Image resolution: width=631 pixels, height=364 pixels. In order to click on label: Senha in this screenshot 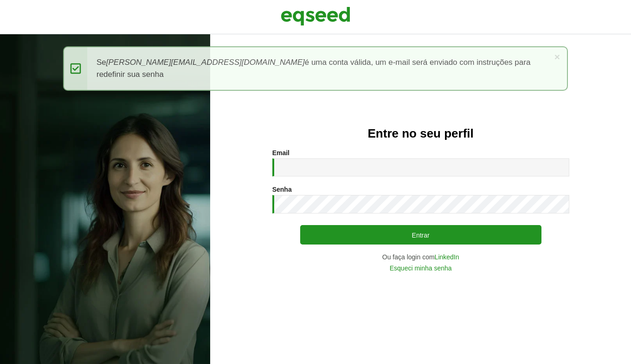, I will do `click(282, 190)`.